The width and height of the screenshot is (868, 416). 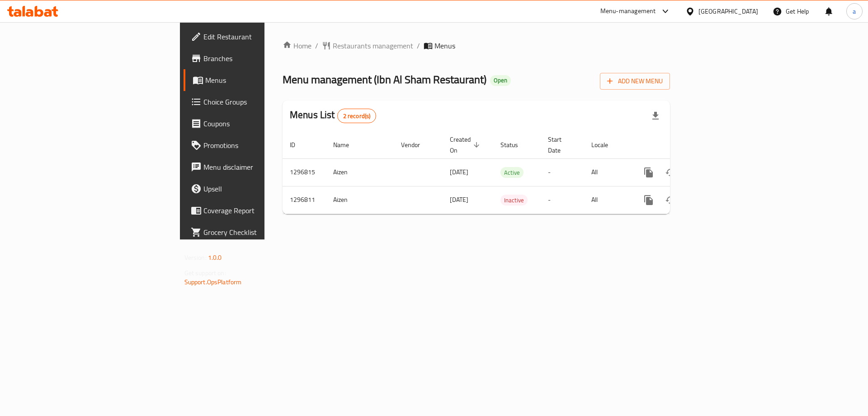 I want to click on div: Total records count, so click(x=356, y=116).